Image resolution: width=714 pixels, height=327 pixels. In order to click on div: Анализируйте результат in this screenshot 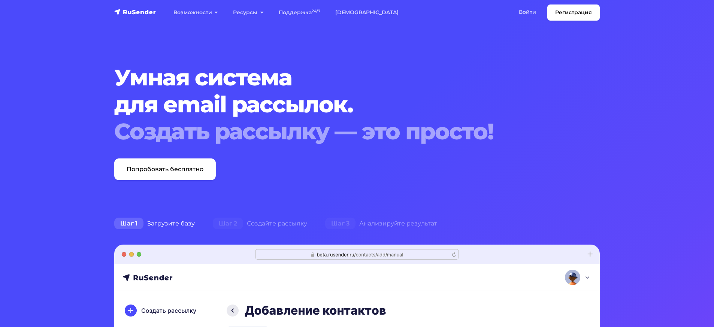, I will do `click(381, 224)`.